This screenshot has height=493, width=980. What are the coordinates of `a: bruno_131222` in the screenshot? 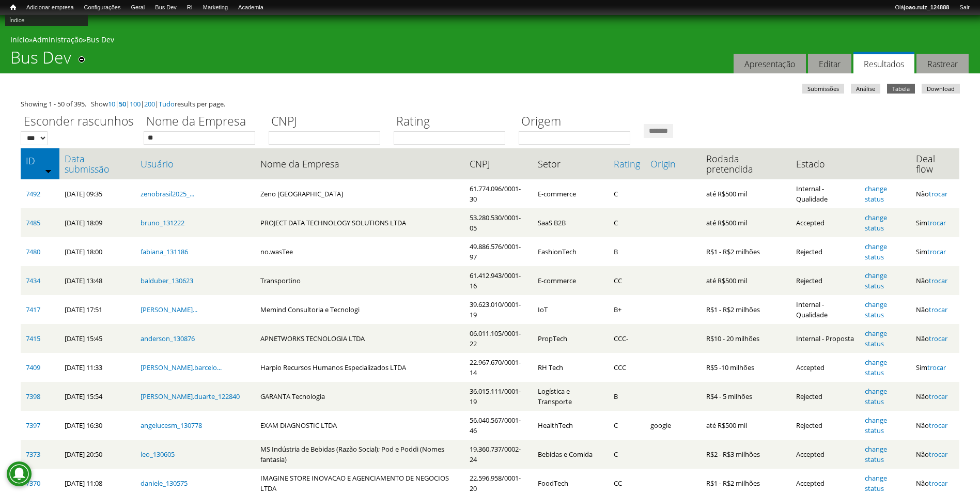 It's located at (162, 223).